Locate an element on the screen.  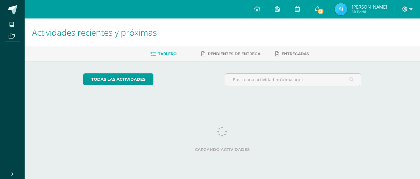
img: 17a046c291ffce07282d6b60c4023fa2.png is located at coordinates (341, 9).